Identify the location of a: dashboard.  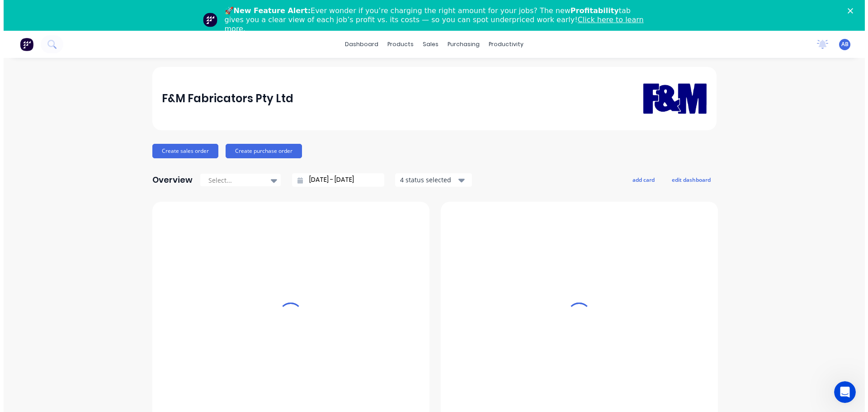
(358, 44).